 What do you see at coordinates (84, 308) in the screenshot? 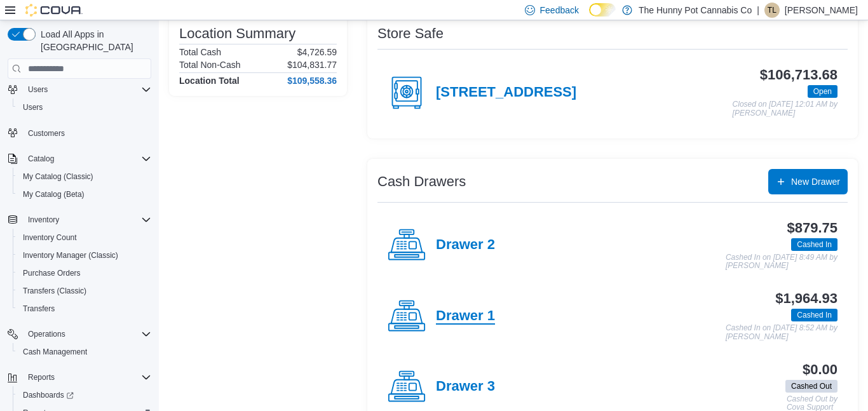
I see `button: Transfers` at bounding box center [84, 308].